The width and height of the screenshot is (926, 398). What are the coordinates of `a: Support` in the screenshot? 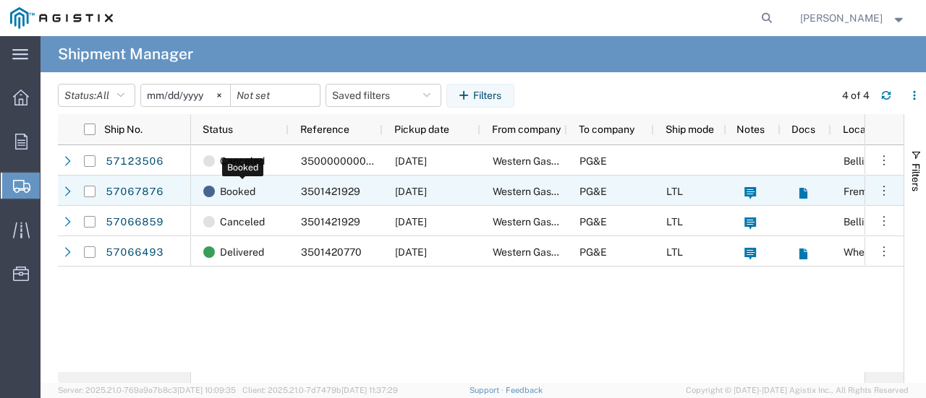 It's located at (487, 390).